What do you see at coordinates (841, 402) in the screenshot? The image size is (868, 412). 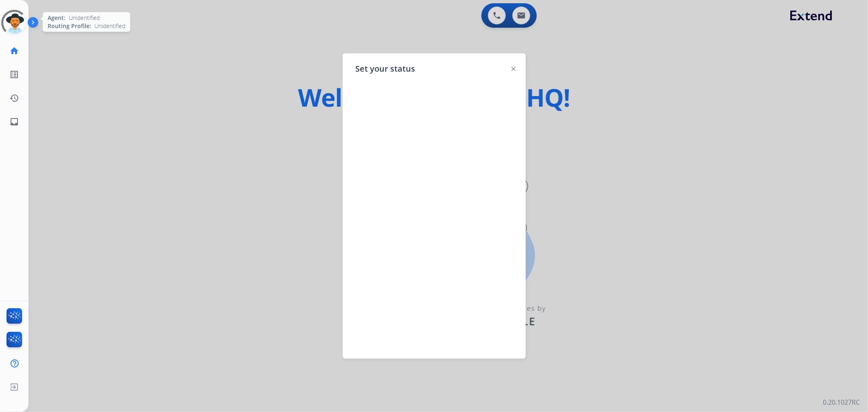 I see `p: 0.20.1027RC` at bounding box center [841, 402].